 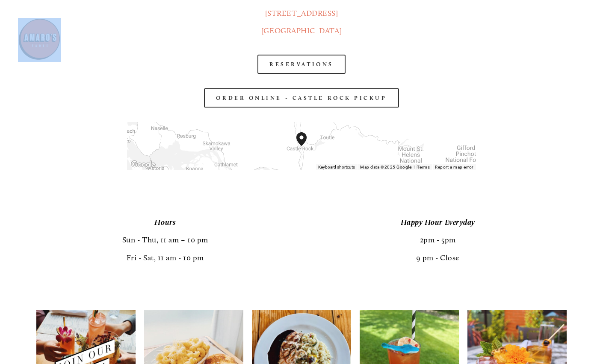 I want to click on a: Terms, so click(x=423, y=167).